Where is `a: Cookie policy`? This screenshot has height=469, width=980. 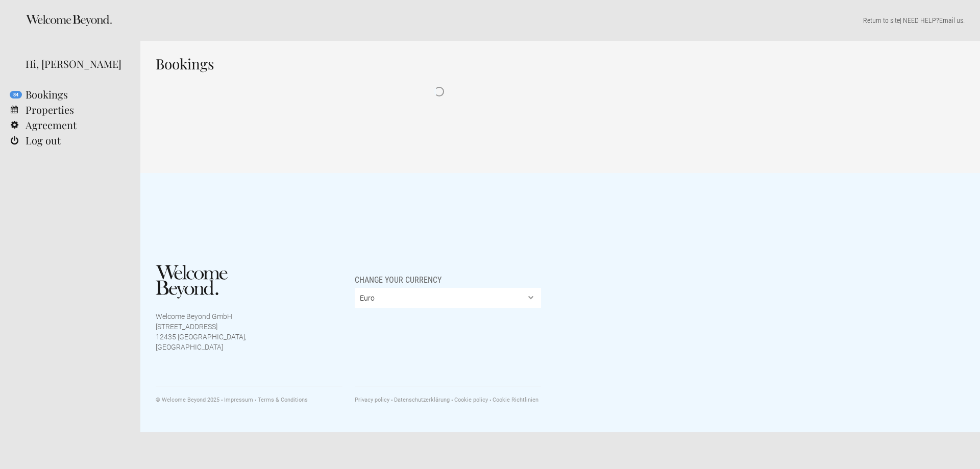 a: Cookie policy is located at coordinates (470, 400).